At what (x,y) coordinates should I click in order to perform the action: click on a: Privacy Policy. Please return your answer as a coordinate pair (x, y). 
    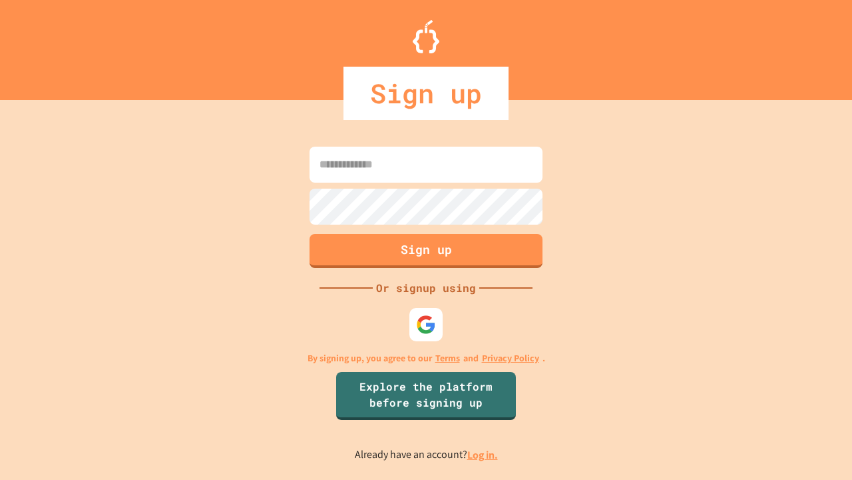
    Looking at the image, I should click on (511, 358).